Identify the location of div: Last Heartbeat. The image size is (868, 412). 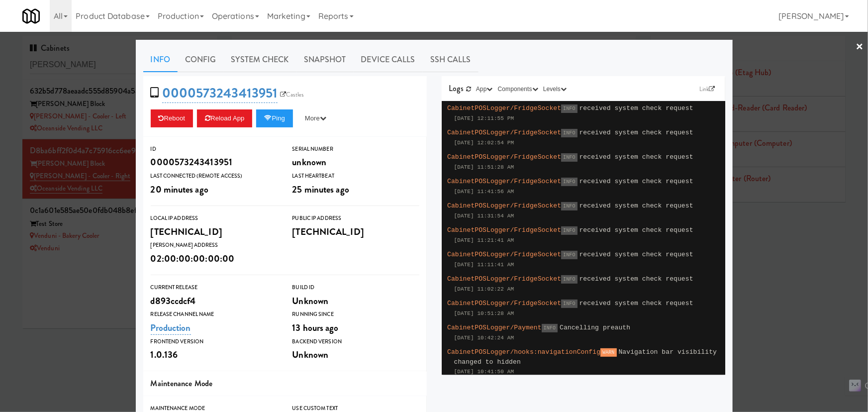
(356, 176).